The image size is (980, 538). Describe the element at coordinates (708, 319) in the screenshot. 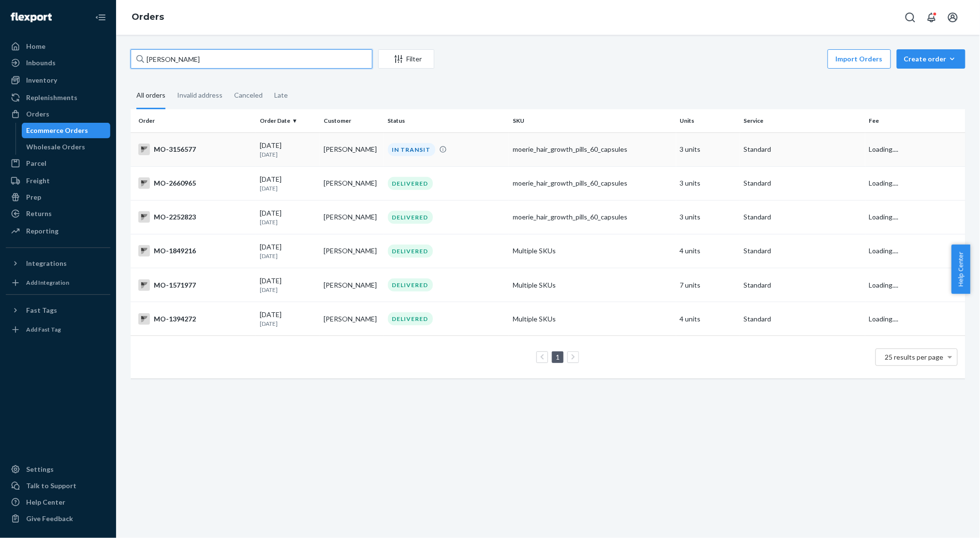

I see `td: 4 units` at that location.